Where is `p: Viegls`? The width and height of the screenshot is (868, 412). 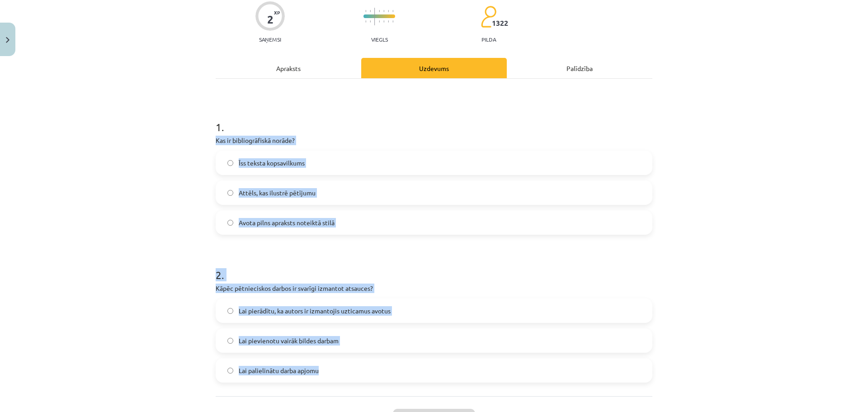 p: Viegls is located at coordinates (380, 40).